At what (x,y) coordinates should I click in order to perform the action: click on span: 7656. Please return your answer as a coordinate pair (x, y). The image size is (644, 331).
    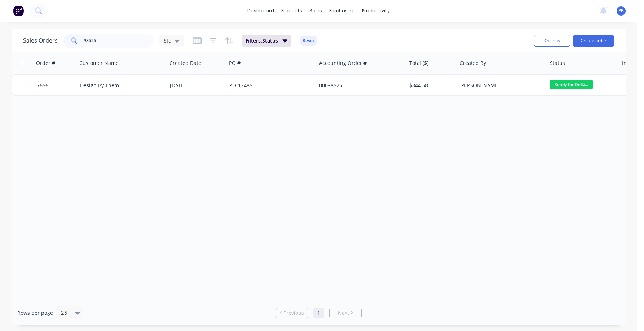
    Looking at the image, I should click on (42, 85).